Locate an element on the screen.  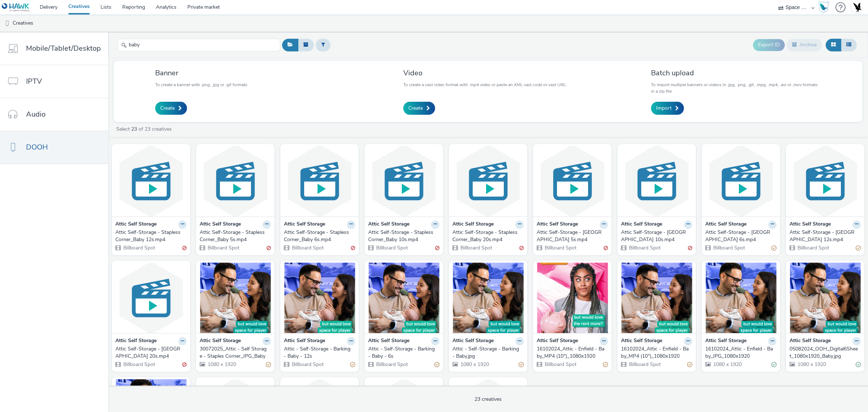
div: Attic Self-Storage - Stapless Corner_Baby 20s.mp4 is located at coordinates (486, 236).